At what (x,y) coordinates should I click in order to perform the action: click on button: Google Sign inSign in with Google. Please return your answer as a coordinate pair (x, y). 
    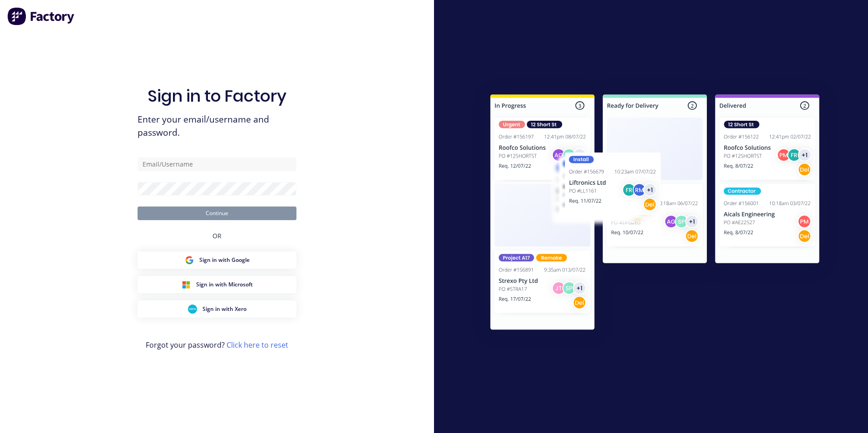
    Looking at the image, I should click on (217, 260).